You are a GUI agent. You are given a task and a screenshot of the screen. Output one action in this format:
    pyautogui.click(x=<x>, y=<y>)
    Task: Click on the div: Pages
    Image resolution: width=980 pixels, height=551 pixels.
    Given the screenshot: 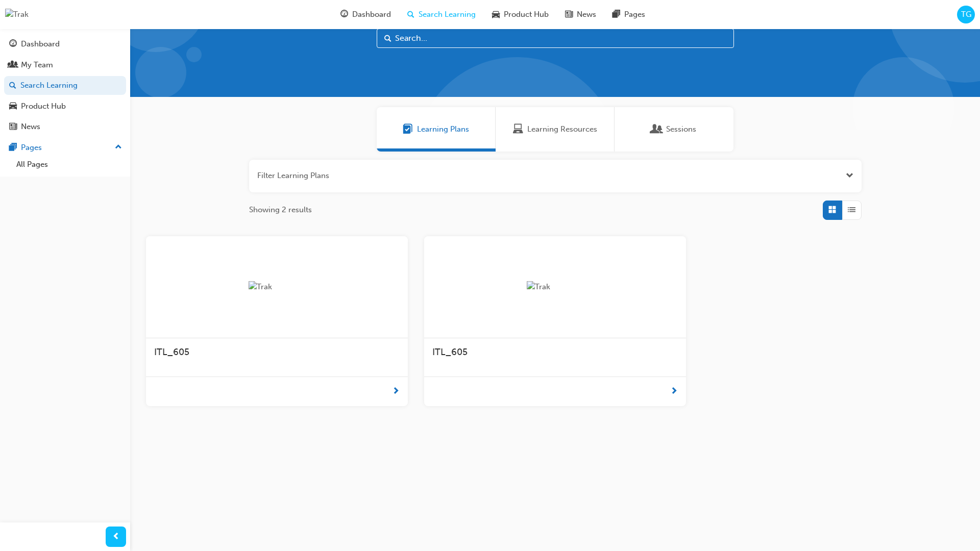 What is the action you would take?
    pyautogui.click(x=31, y=147)
    